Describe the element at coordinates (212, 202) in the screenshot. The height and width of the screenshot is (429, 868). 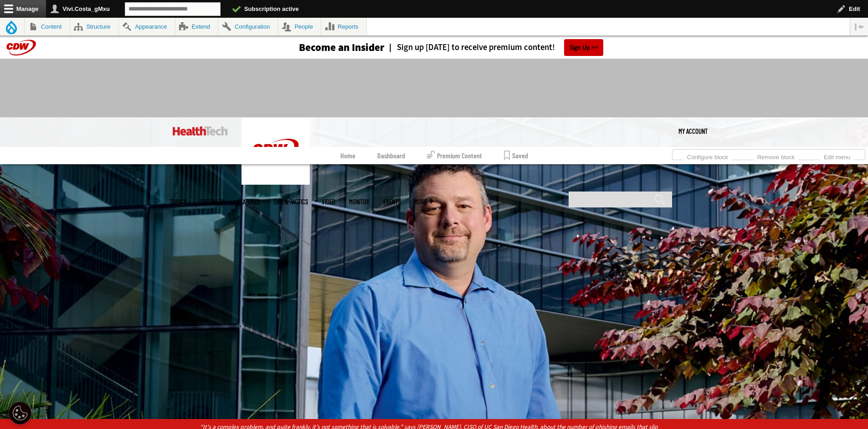
I see `span: Specialty` at that location.